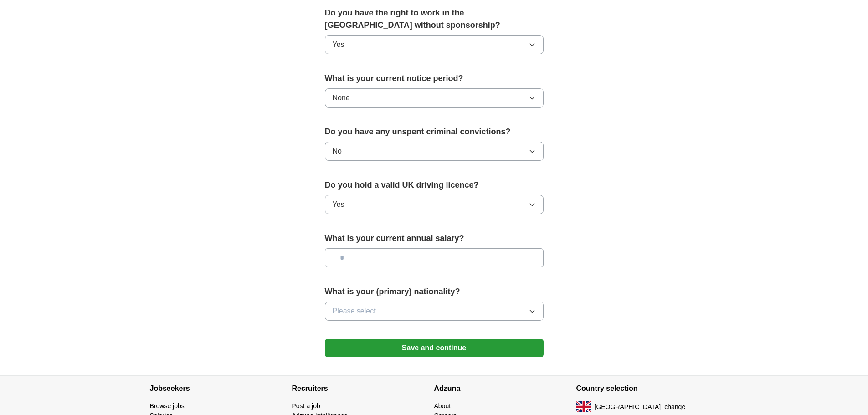 The width and height of the screenshot is (868, 415). What do you see at coordinates (647, 389) in the screenshot?
I see `h4: Country selection` at bounding box center [647, 389].